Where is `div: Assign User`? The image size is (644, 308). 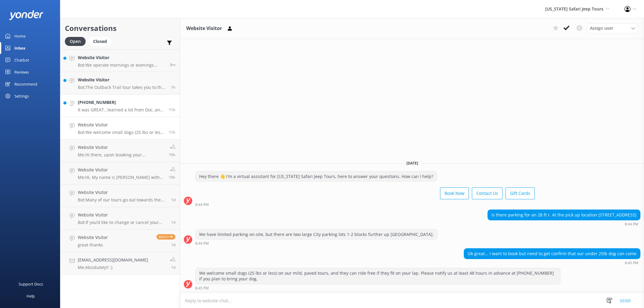
div: Assign User is located at coordinates (612, 28).